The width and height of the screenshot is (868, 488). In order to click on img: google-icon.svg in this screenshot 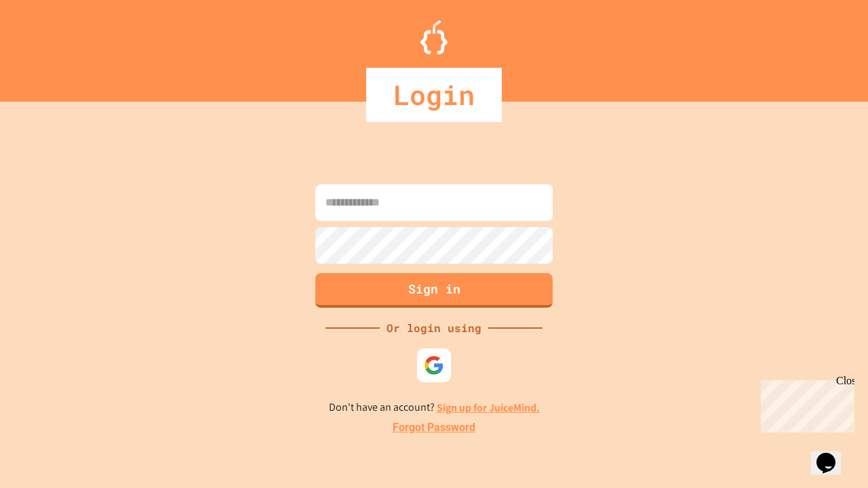, I will do `click(434, 365)`.